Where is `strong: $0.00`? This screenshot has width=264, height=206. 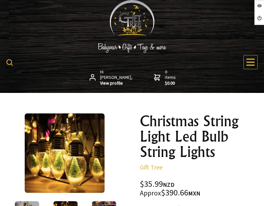 strong: $0.00 is located at coordinates (171, 83).